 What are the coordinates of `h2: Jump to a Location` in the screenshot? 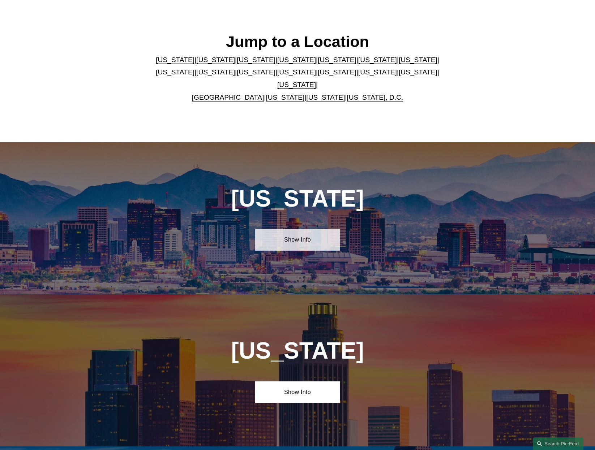 It's located at (297, 42).